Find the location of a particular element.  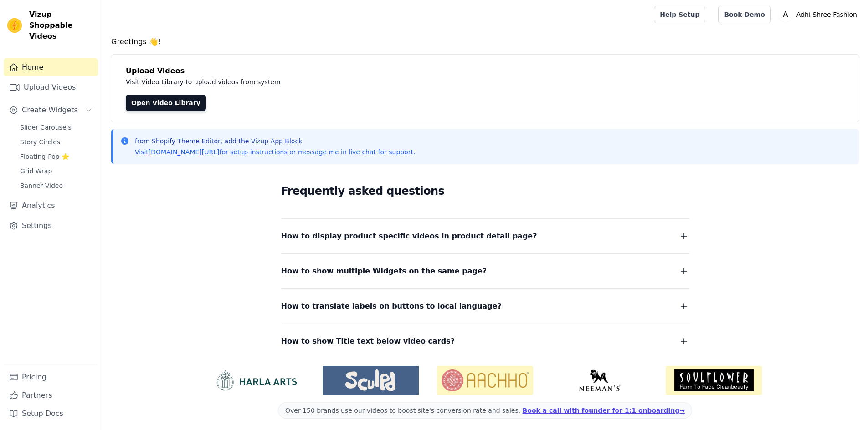

span: How to show multiple Widgets on the same page? is located at coordinates (384, 271).